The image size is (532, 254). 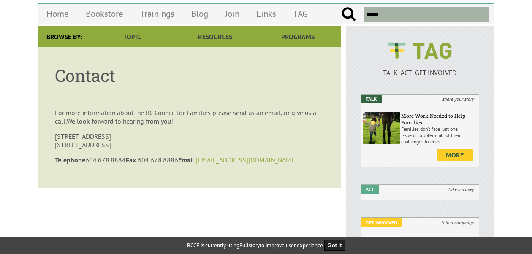 I want to click on i: take a survey, so click(x=461, y=189).